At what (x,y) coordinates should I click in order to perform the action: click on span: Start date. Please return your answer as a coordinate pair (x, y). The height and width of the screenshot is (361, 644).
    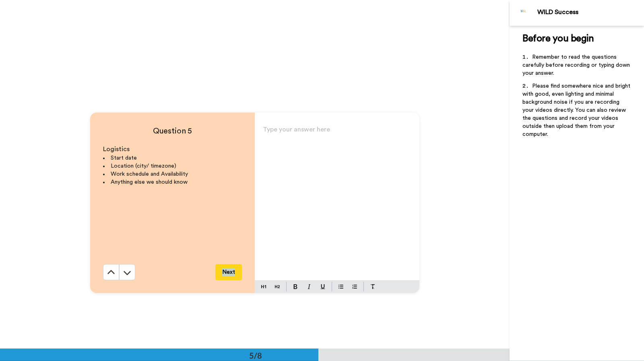
    Looking at the image, I should click on (123, 158).